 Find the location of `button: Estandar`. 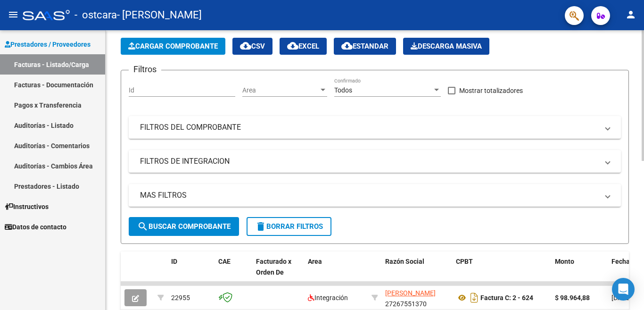

button: Estandar is located at coordinates (365, 46).